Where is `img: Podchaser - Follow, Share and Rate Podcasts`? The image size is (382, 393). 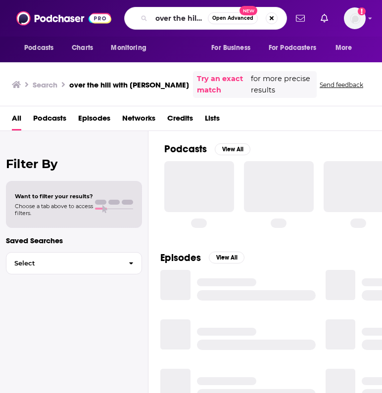
img: Podchaser - Follow, Share and Rate Podcasts is located at coordinates (64, 18).